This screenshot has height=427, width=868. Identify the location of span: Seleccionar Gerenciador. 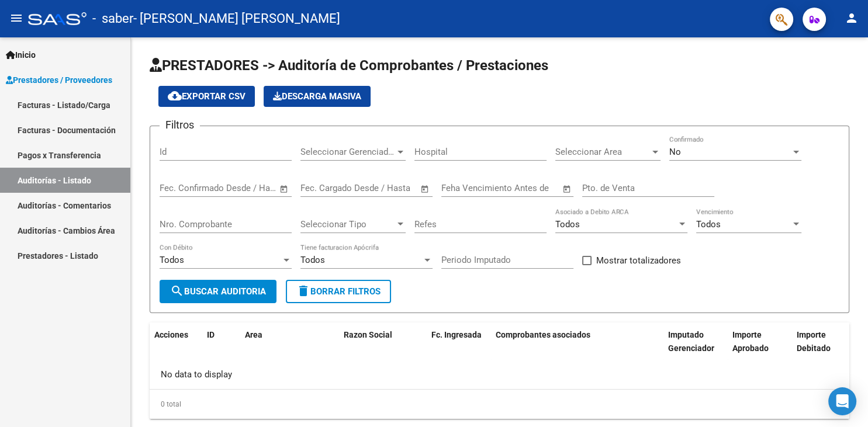
(348, 152).